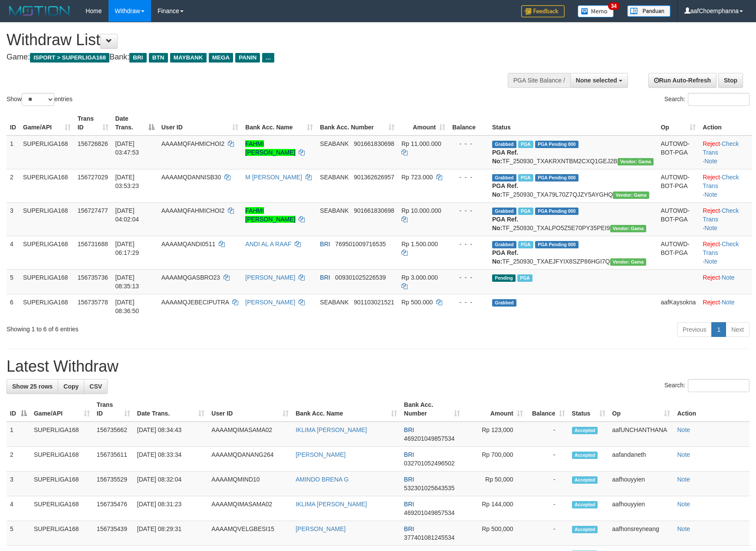 This screenshot has height=551, width=756. I want to click on span: Rp 11.000.000, so click(421, 144).